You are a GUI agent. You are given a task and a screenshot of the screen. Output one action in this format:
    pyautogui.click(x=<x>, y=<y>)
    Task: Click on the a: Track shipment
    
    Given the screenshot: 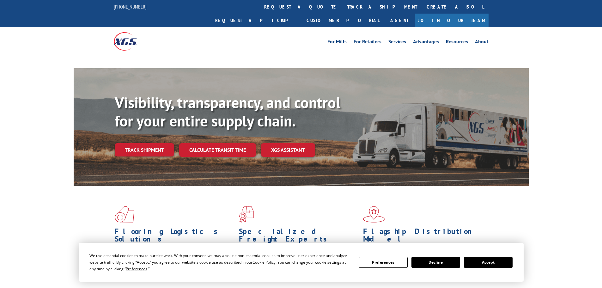 What is the action you would take?
    pyautogui.click(x=144, y=150)
    